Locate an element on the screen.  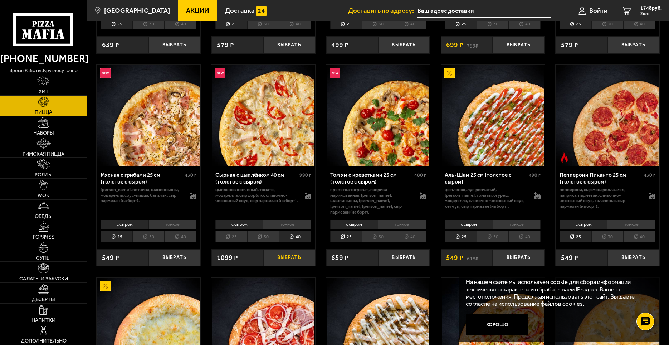
input: Ваш адрес доставки is located at coordinates (484, 11).